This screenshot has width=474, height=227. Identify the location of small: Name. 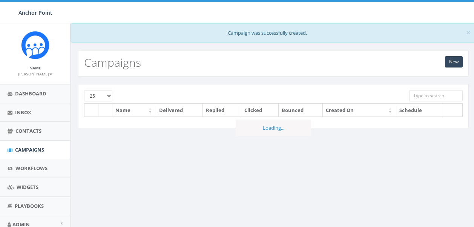
(35, 68).